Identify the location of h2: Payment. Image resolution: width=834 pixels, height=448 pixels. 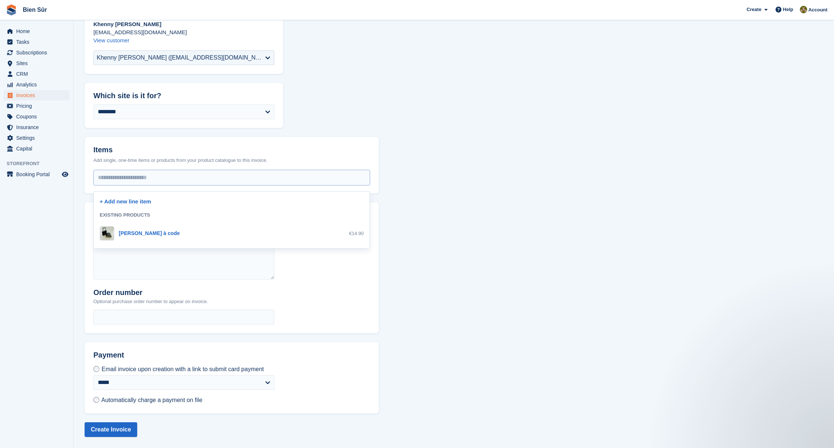
(184, 358).